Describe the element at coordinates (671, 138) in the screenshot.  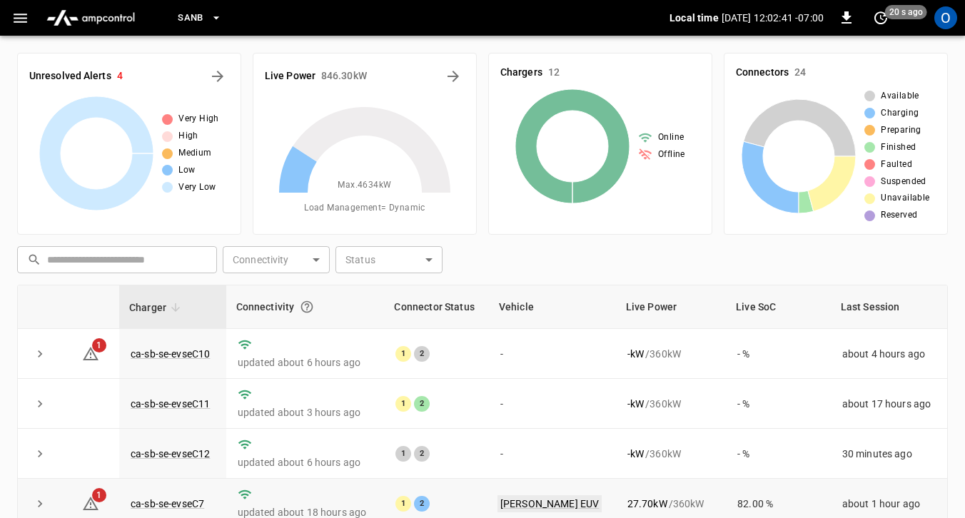
I see `span: Online` at that location.